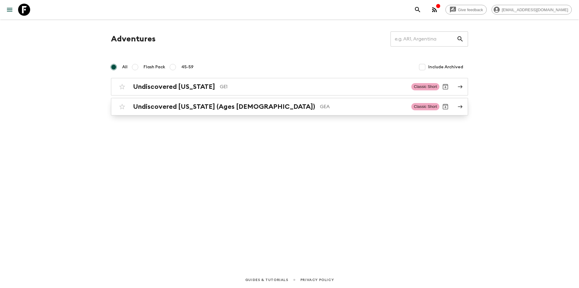 The height and width of the screenshot is (288, 579). I want to click on a: Privacy Policy, so click(317, 279).